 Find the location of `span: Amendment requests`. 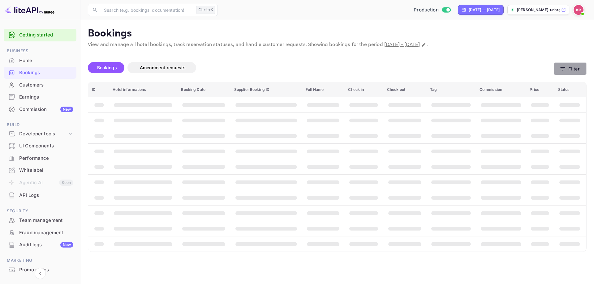

span: Amendment requests is located at coordinates (163, 67).